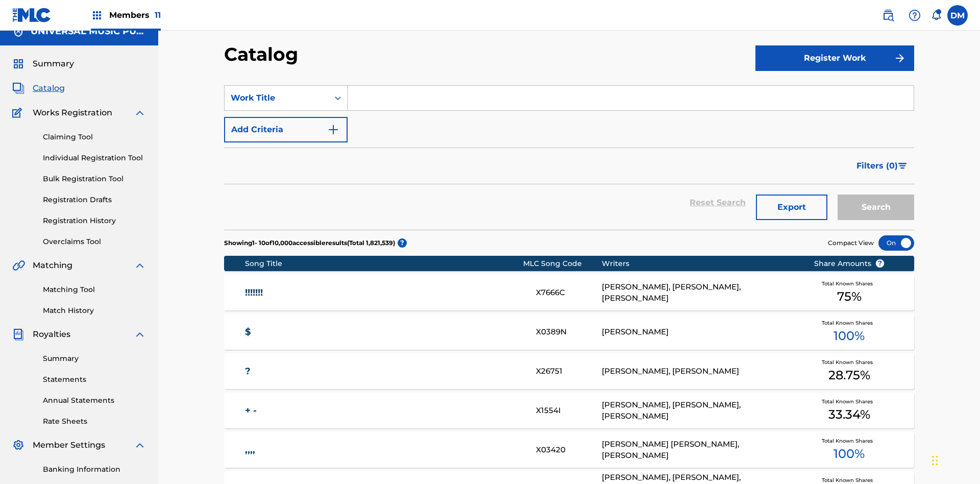 The height and width of the screenshot is (484, 980). Describe the element at coordinates (569, 293) in the screenshot. I see `div: X7666C` at that location.